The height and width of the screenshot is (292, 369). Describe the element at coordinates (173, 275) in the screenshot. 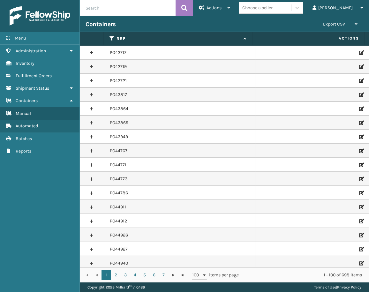

I see `a: Go to the next page` at that location.